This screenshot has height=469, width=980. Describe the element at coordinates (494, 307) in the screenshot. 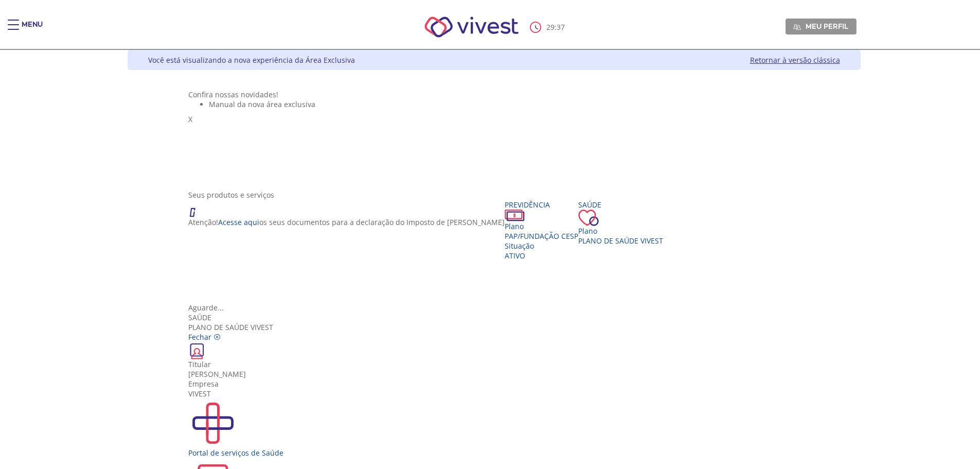

I see `div: Aguarde...` at that location.